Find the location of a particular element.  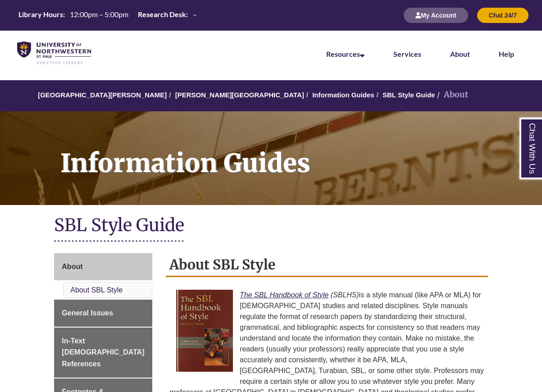

th: Research Desk: is located at coordinates (162, 14).